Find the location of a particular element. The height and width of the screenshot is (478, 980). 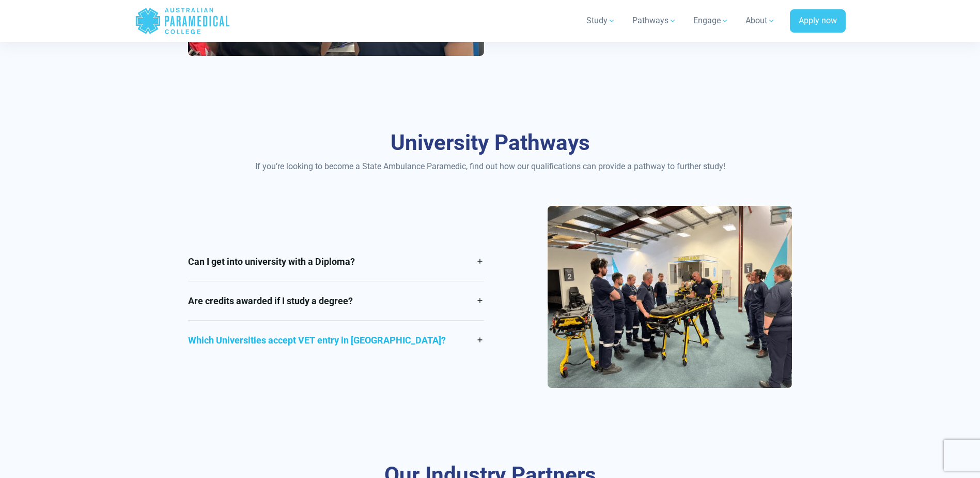

a: Engage is located at coordinates (711, 21).